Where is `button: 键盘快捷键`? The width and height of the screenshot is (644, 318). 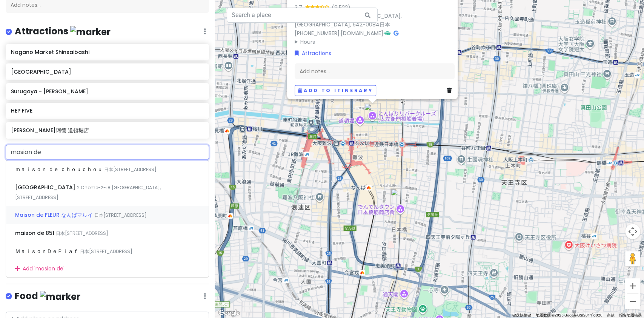
button: 键盘快捷键 is located at coordinates (522, 315).